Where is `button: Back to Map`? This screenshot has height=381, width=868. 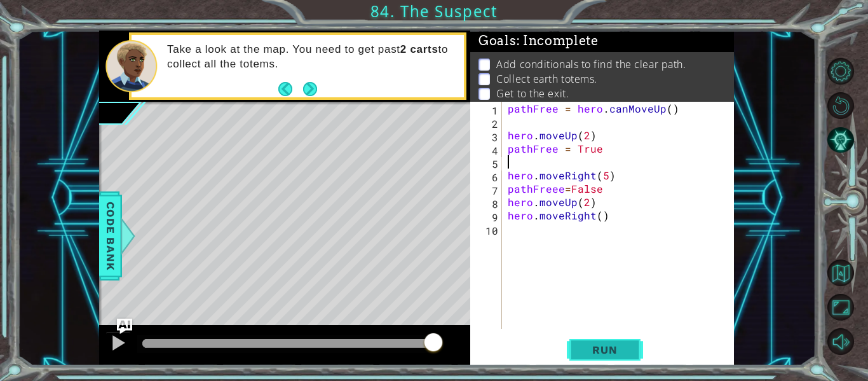
button: Back to Map is located at coordinates (841, 273).